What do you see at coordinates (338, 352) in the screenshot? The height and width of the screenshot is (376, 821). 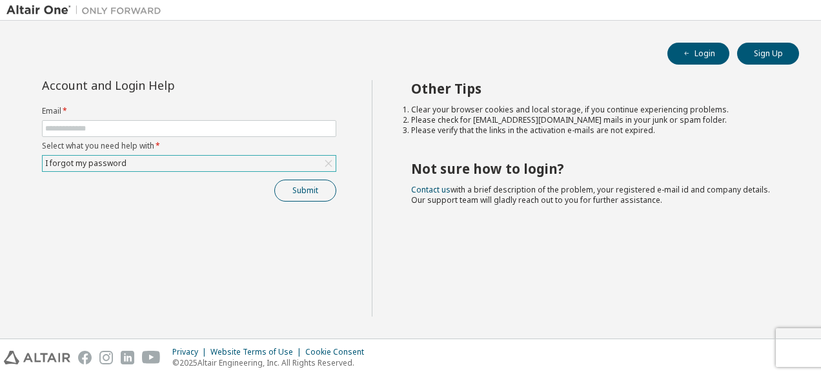 I see `div: Cookie Consent` at bounding box center [338, 352].